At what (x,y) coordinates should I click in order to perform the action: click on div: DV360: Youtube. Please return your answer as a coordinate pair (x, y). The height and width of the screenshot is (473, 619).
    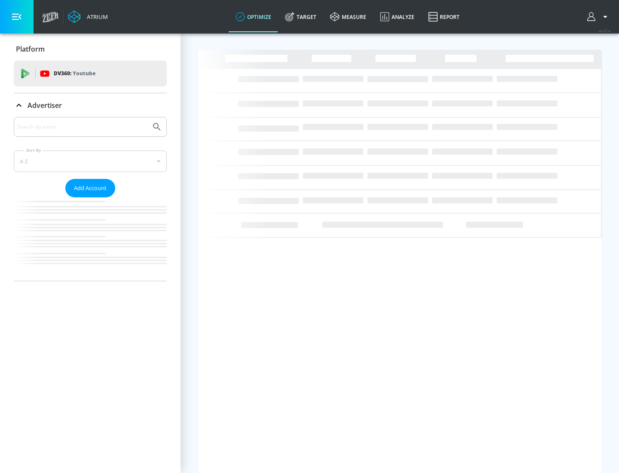
    Looking at the image, I should click on (90, 73).